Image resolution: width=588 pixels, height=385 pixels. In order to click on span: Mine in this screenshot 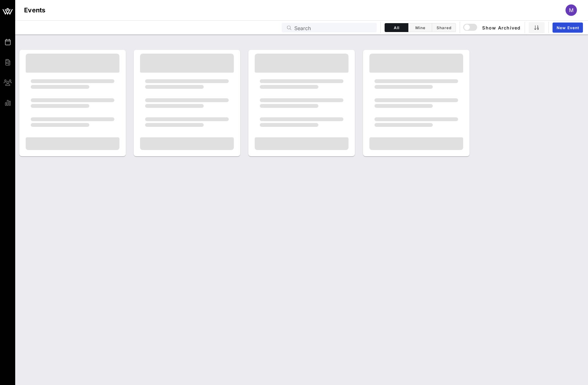, I will do `click(420, 28)`.